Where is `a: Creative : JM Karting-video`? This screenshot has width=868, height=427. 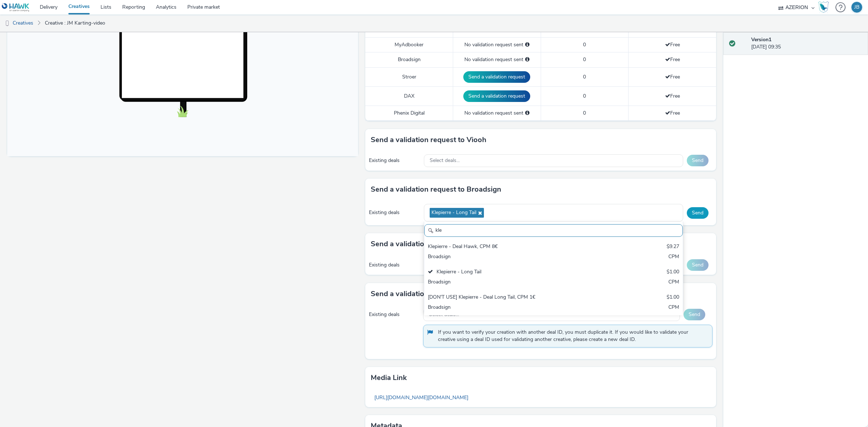 a: Creative : JM Karting-video is located at coordinates (75, 24).